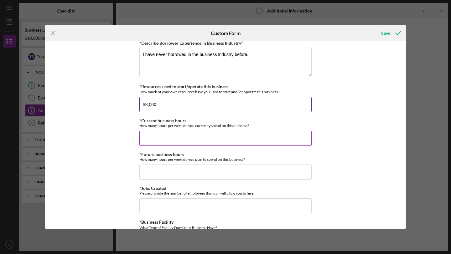 This screenshot has width=451, height=254. What do you see at coordinates (390, 33) in the screenshot?
I see `button: Save` at bounding box center [390, 33].